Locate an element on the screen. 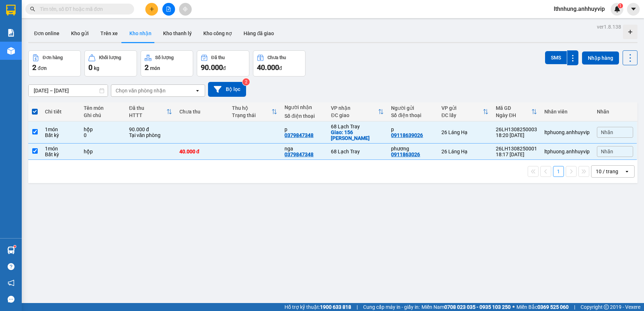  div: Bất kỳ is located at coordinates (60, 154).